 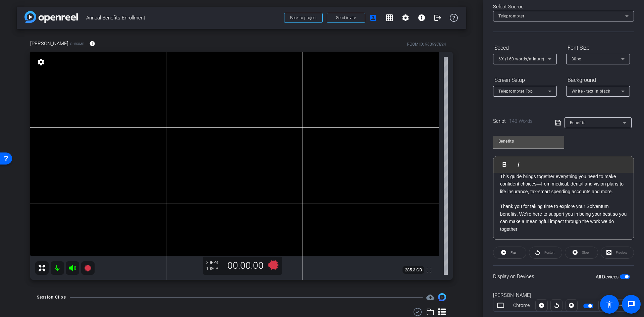 I want to click on mat-icon: fullscreen, so click(x=429, y=270).